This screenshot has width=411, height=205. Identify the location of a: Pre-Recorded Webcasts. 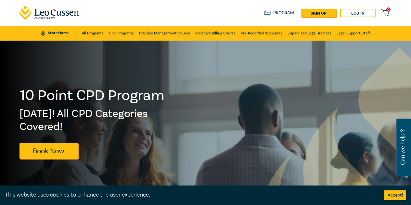
(261, 33).